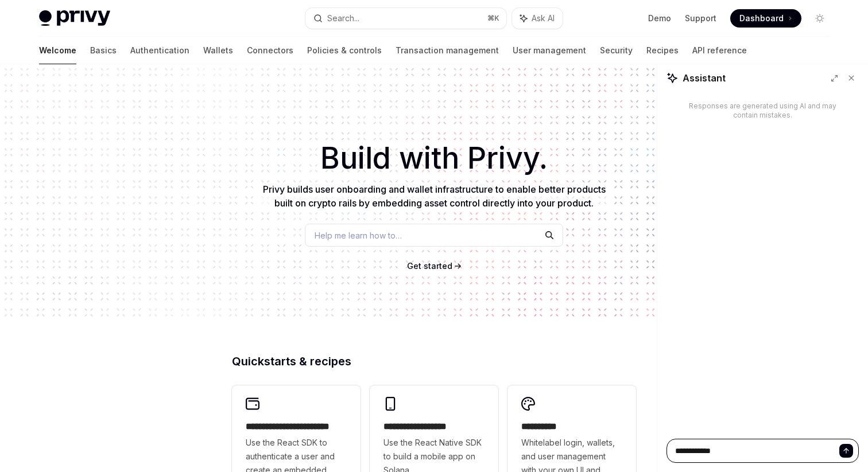 The height and width of the screenshot is (472, 868). Describe the element at coordinates (358, 235) in the screenshot. I see `span: Help me learn how to…` at that location.